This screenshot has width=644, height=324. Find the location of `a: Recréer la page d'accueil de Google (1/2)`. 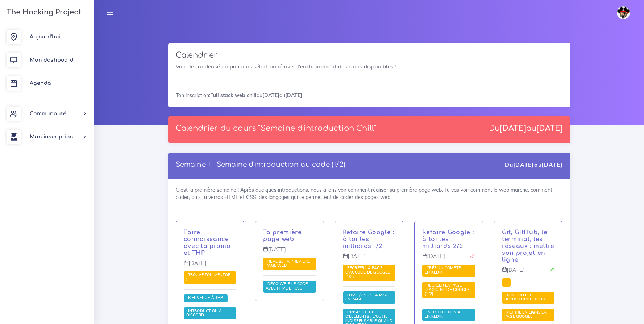

a: Recréer la page d'accueil de Google (1/2) is located at coordinates (368, 272).